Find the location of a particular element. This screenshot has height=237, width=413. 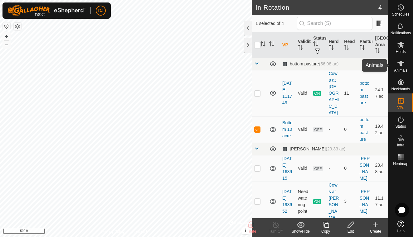

div: Turn Off is located at coordinates (276, 232).